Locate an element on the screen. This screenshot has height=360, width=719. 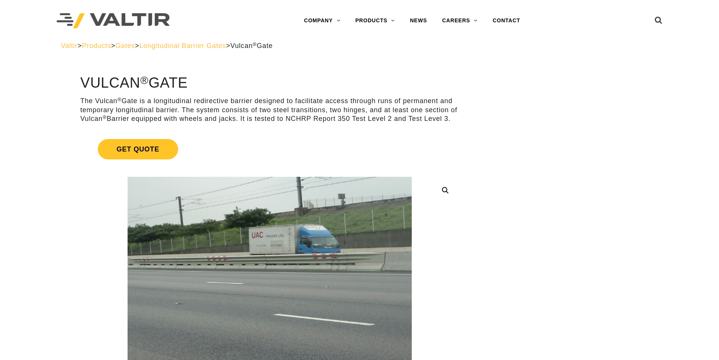
a: Get Quote is located at coordinates (270, 149).